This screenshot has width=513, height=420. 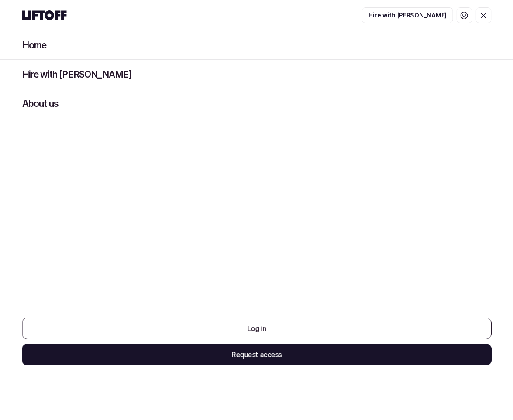 I want to click on p: Request access, so click(x=256, y=355).